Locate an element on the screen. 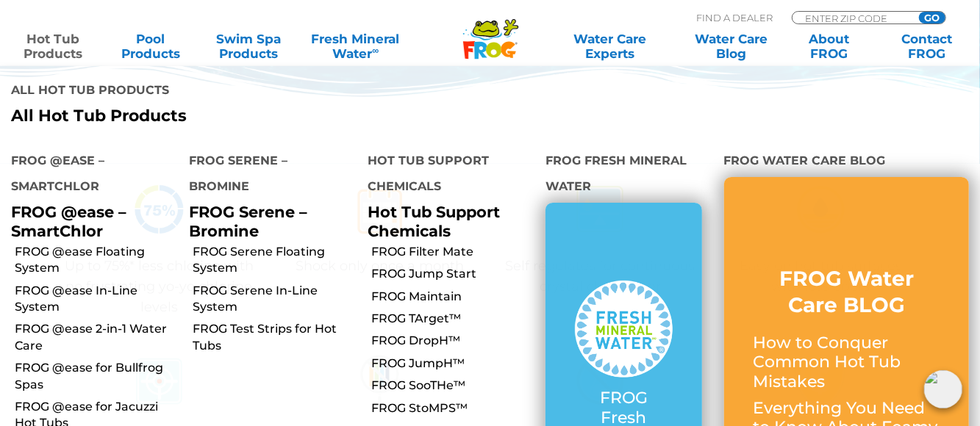 This screenshot has width=980, height=426. a: Water CareBlog is located at coordinates (731, 46).